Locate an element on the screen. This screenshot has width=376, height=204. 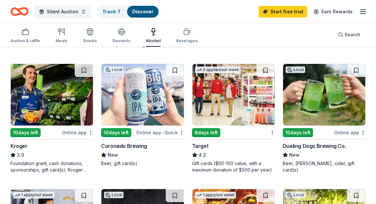
span: Search is located at coordinates (352, 35).